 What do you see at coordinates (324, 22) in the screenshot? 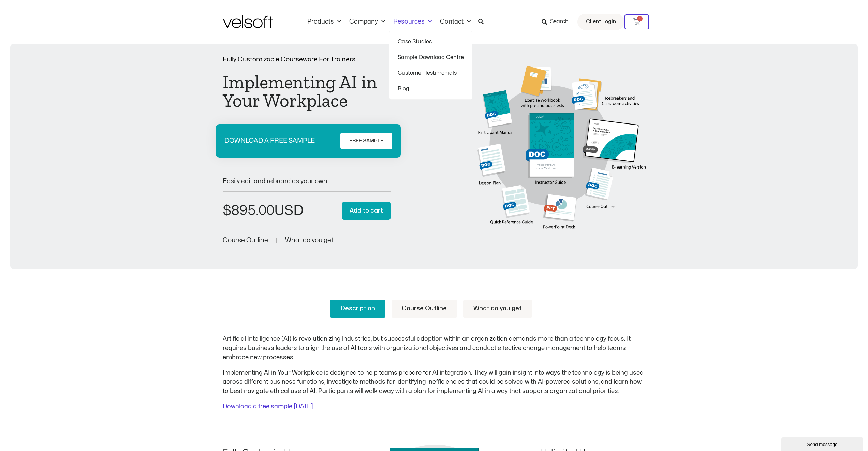
I see `a: ProductsMenu Toggle` at bounding box center [324, 22].